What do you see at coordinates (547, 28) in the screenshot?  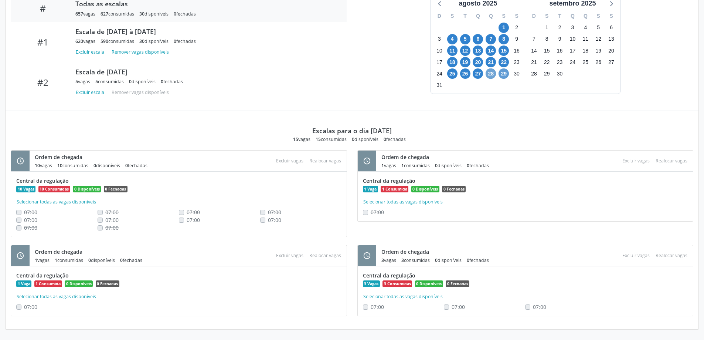 I see `span: segunda-feira, 1 de setembro de 2025` at bounding box center [547, 28].